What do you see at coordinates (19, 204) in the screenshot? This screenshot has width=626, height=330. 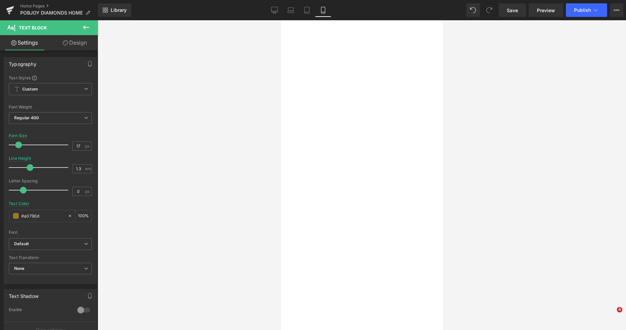 I see `div: Text Color` at bounding box center [19, 204].